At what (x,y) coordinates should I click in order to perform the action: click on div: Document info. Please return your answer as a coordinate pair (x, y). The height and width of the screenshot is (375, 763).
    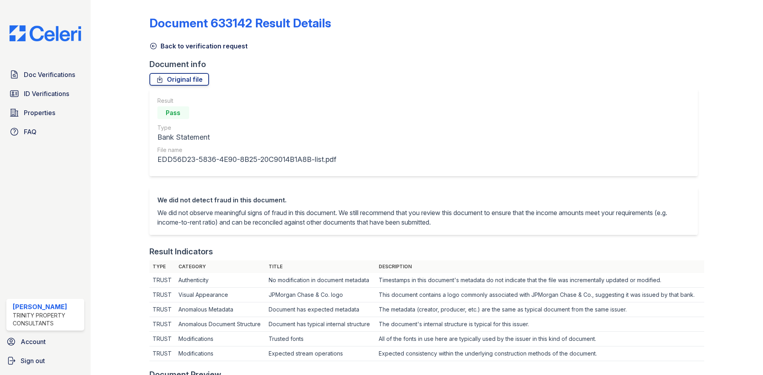
    Looking at the image, I should click on (427, 64).